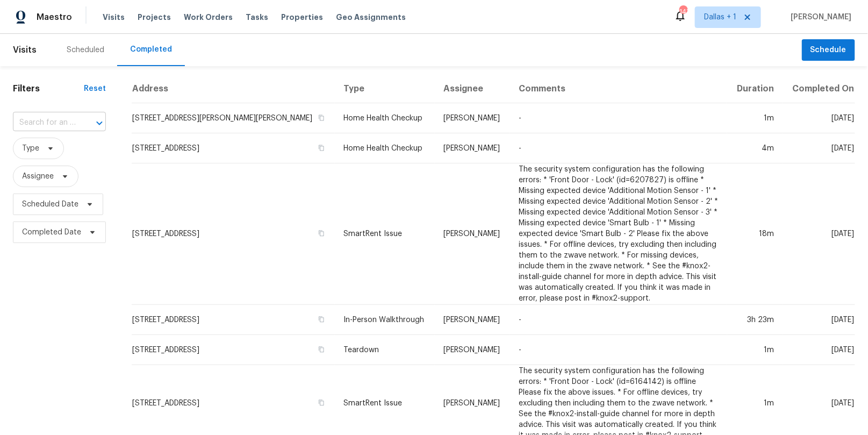 The image size is (868, 435). I want to click on td: 4m, so click(755, 148).